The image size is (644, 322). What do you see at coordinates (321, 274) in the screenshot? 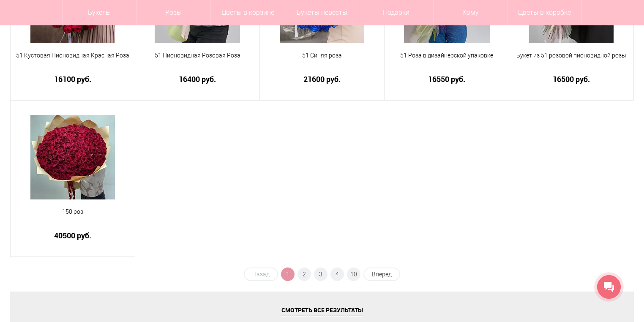
I see `span: 3` at bounding box center [321, 274].